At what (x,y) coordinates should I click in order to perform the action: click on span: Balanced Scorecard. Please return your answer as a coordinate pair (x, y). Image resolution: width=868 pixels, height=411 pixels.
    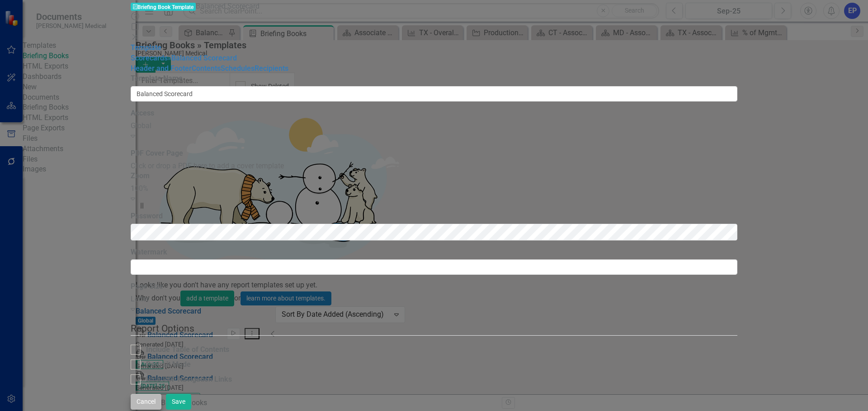
    Looking at the image, I should click on (227, 6).